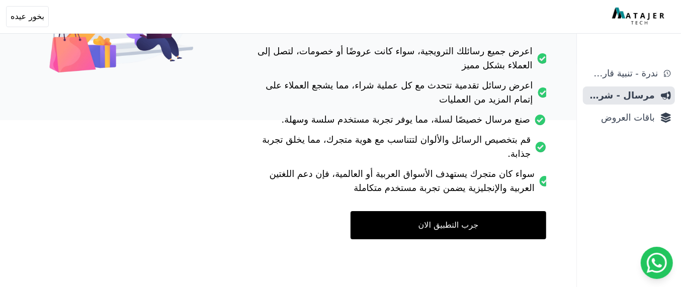  Describe the element at coordinates (399, 150) in the screenshot. I see `li: قم بتخصيص الرسائل والألوان لتتناسب مع هوية متجرك، مما يخلق تجربة جذابة.` at that location.